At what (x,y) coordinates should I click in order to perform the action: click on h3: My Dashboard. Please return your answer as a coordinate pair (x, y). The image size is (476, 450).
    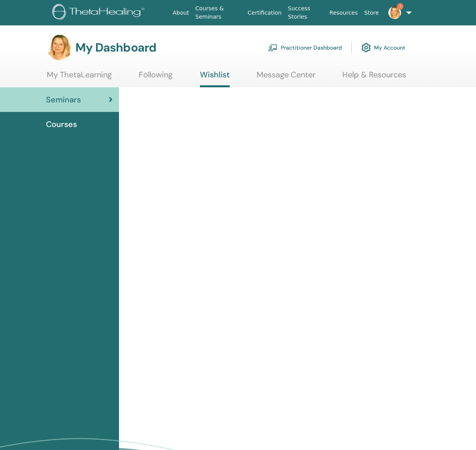
    Looking at the image, I should click on (116, 47).